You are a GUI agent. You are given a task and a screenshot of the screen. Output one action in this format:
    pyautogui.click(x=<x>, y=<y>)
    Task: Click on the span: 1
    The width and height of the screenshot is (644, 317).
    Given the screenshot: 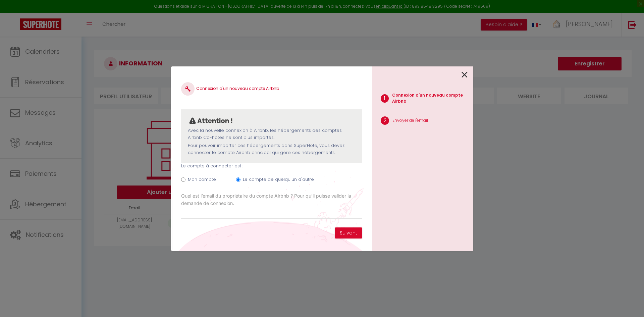 What is the action you would take?
    pyautogui.click(x=384, y=98)
    